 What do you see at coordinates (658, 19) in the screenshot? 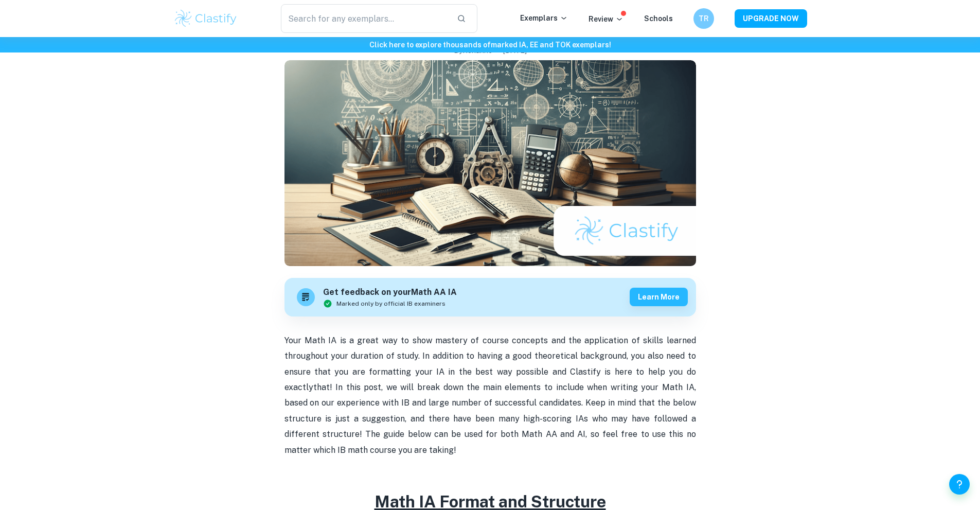
I see `a: Schools` at bounding box center [658, 19].